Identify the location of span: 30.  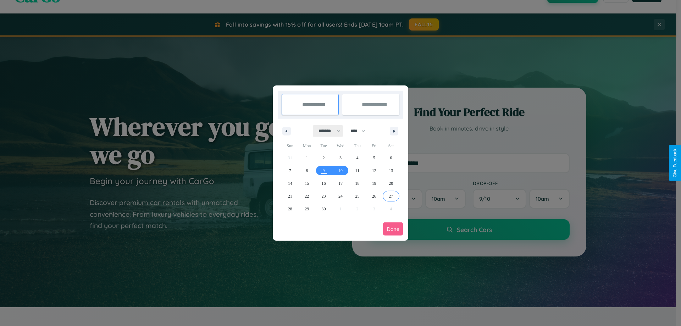
(324, 209).